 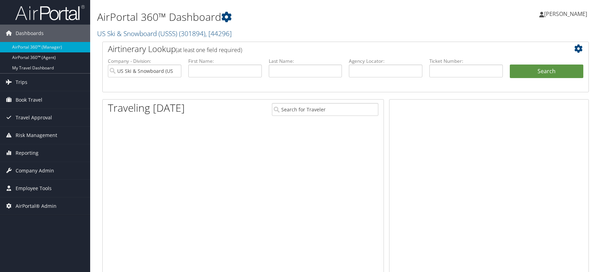 What do you see at coordinates (547, 71) in the screenshot?
I see `button: Search` at bounding box center [547, 71].